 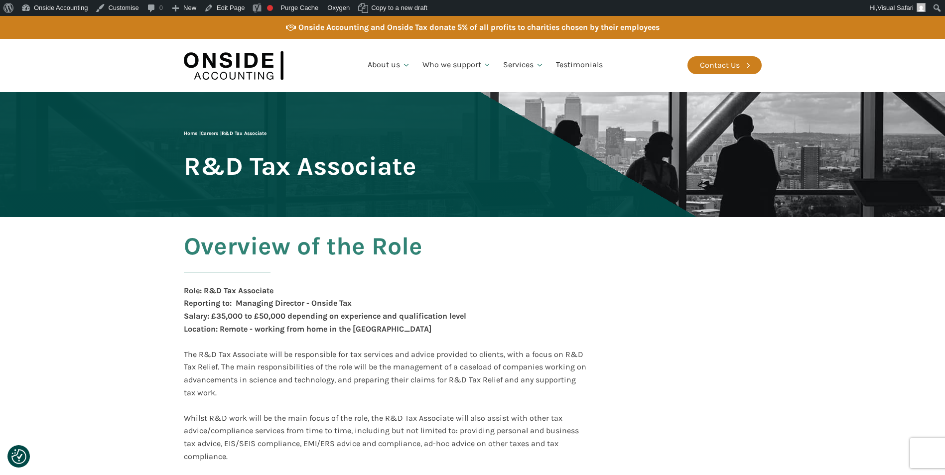 I want to click on a: Home, so click(x=190, y=134).